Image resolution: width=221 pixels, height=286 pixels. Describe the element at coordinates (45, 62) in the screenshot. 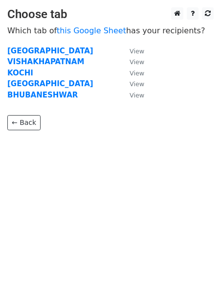

I see `a: VISHAKHAPATNAM` at that location.